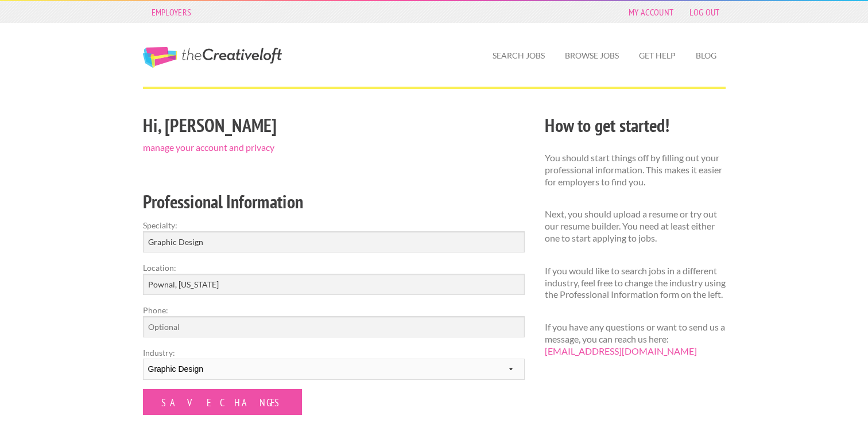 The height and width of the screenshot is (443, 868). What do you see at coordinates (519, 56) in the screenshot?
I see `a: Search Jobs` at bounding box center [519, 56].